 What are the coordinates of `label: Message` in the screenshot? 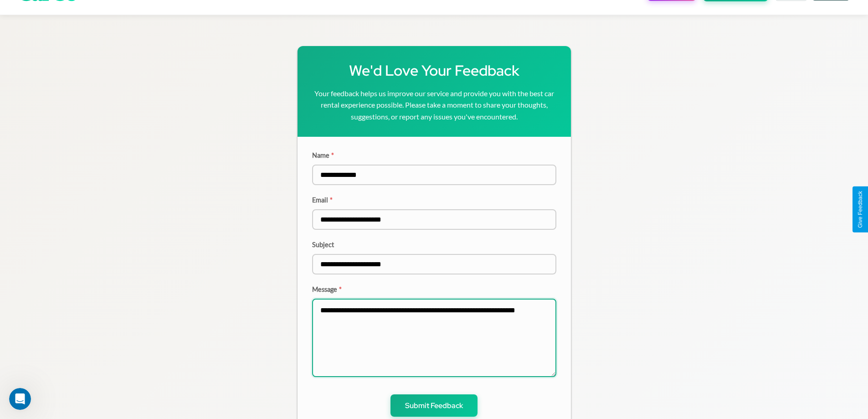 It's located at (434, 289).